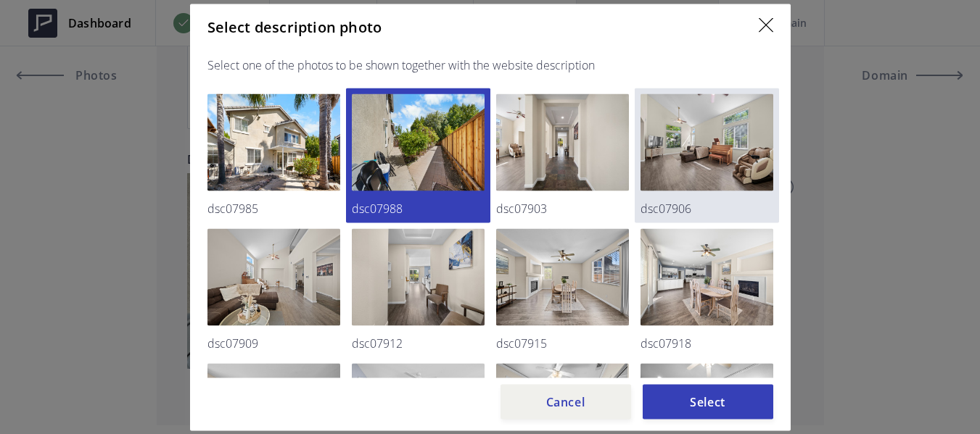 The height and width of the screenshot is (434, 980). Describe the element at coordinates (706, 343) in the screenshot. I see `p: dsc07918` at that location.